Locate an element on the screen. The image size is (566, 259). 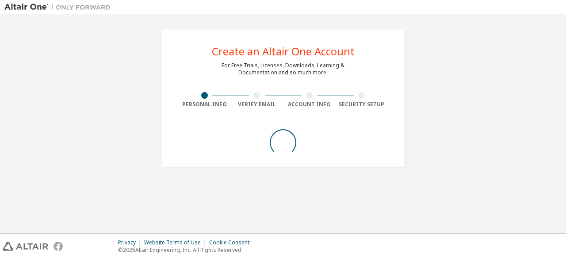
div: Security Setup is located at coordinates (362, 104).